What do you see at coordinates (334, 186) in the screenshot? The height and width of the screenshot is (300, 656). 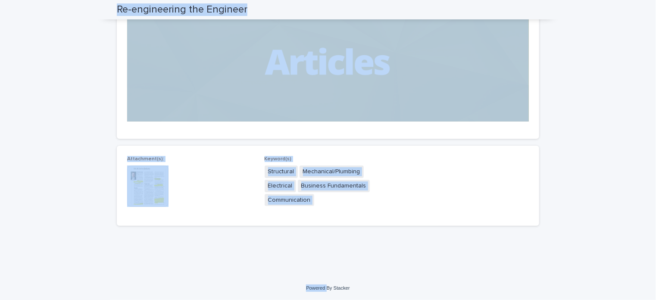 I see `span: Business Fundamentals` at bounding box center [334, 186].